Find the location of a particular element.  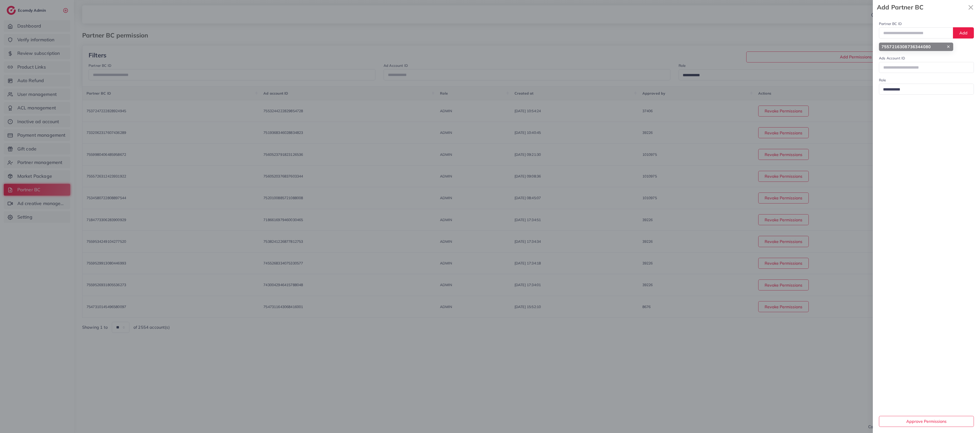

input: Search for option is located at coordinates (924, 89).